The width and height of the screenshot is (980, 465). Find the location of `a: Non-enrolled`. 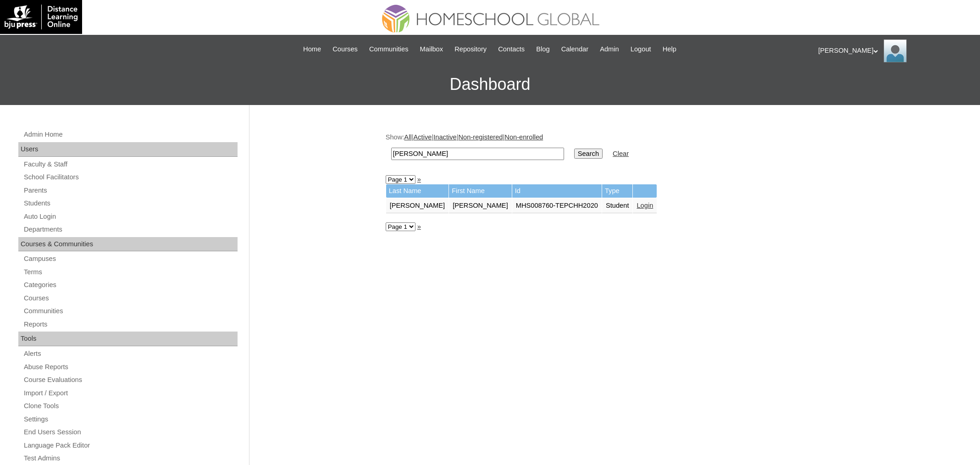

a: Non-enrolled is located at coordinates (524, 137).